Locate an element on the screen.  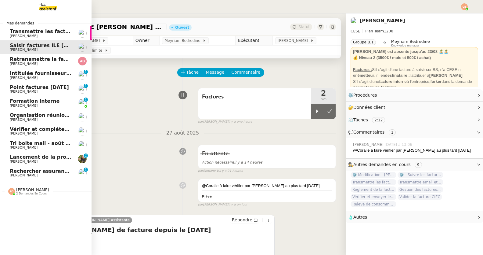
span: En attente is located at coordinates (215, 154).